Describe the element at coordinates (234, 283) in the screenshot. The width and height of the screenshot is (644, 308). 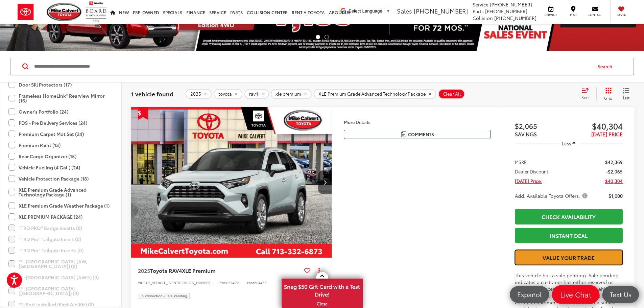
I see `span: 254590` at that location.